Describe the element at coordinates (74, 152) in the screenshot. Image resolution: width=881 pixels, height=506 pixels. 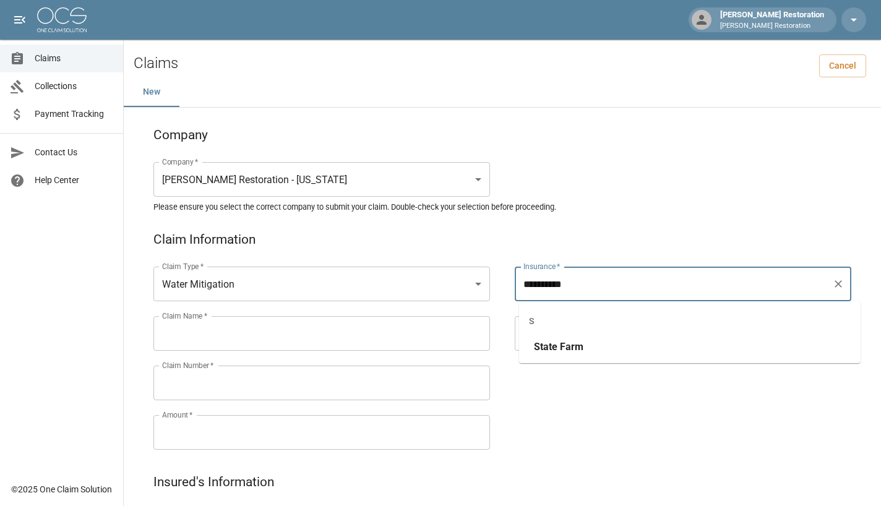
I see `span: Contact Us` at that location.